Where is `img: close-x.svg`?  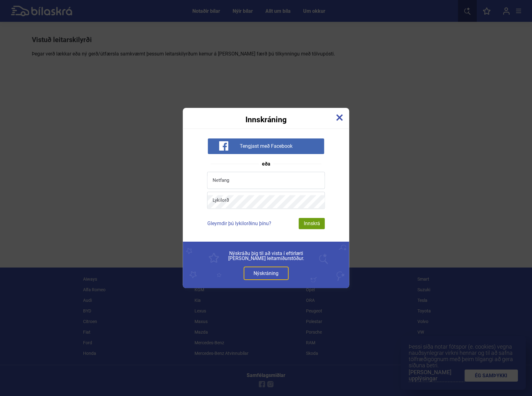
img: close-x.svg is located at coordinates (340, 118).